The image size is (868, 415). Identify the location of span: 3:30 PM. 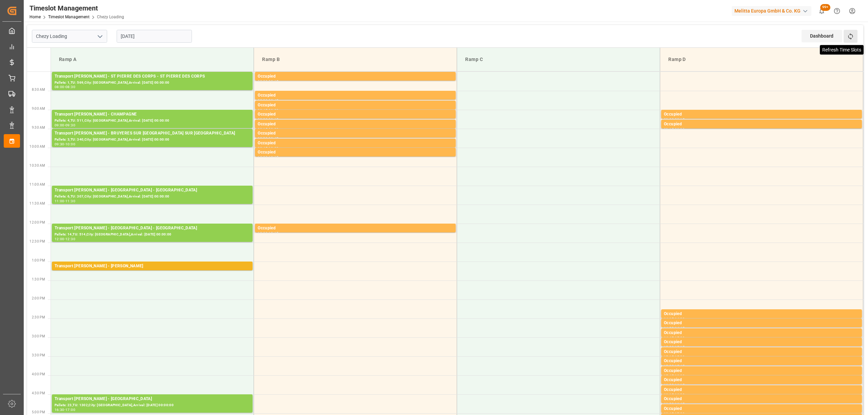
(39, 355).